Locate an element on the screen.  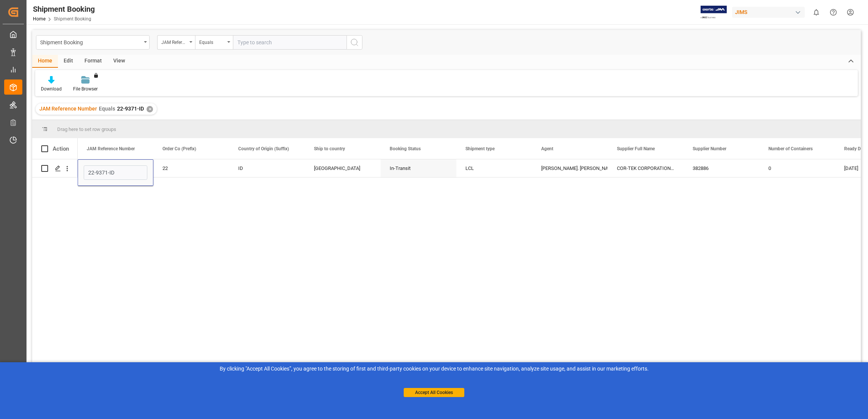
div: Equals is located at coordinates (212, 41).